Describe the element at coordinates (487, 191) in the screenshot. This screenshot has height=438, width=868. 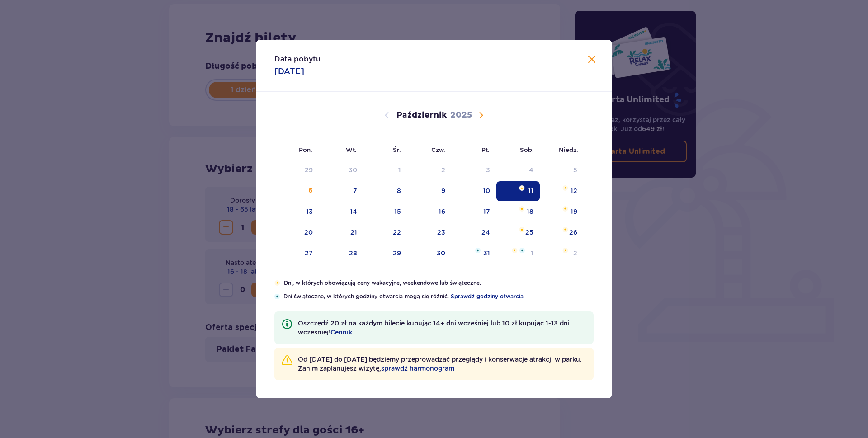
I see `div: 10` at that location.